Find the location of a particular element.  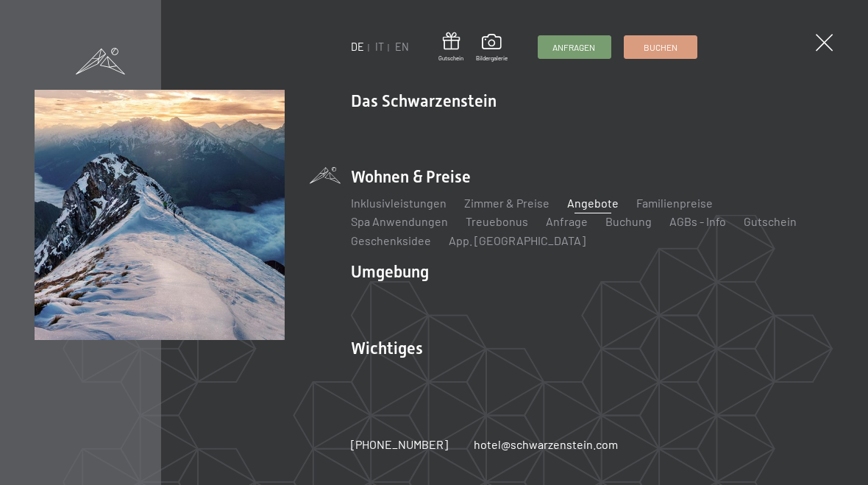

a: Familienpreise is located at coordinates (675, 203).